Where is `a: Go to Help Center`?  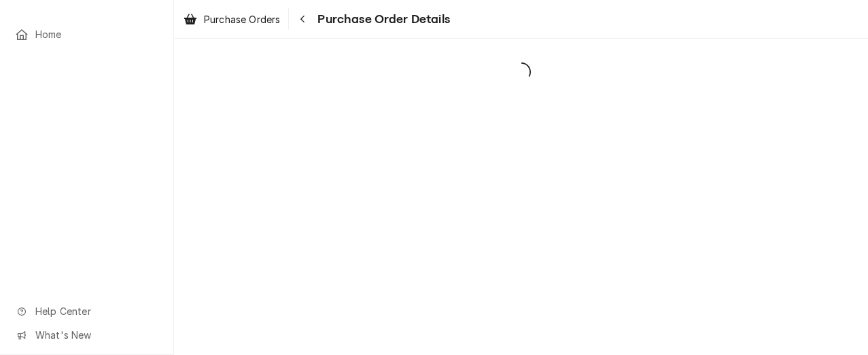 a: Go to Help Center is located at coordinates (86, 311).